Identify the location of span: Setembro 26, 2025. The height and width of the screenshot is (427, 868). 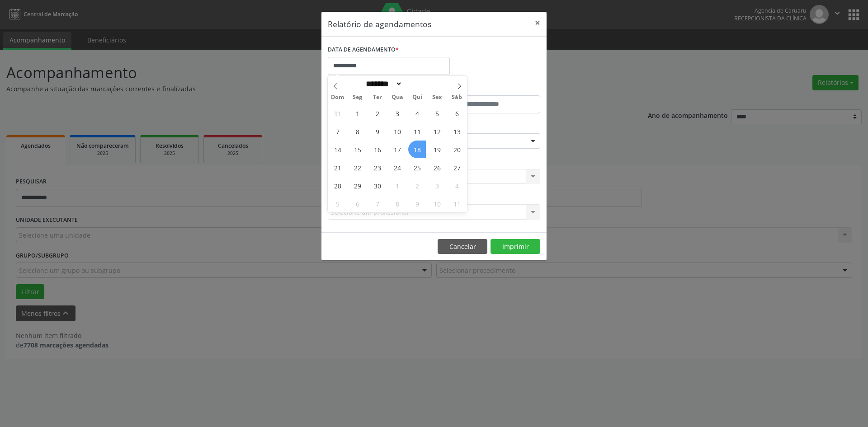
(437, 167).